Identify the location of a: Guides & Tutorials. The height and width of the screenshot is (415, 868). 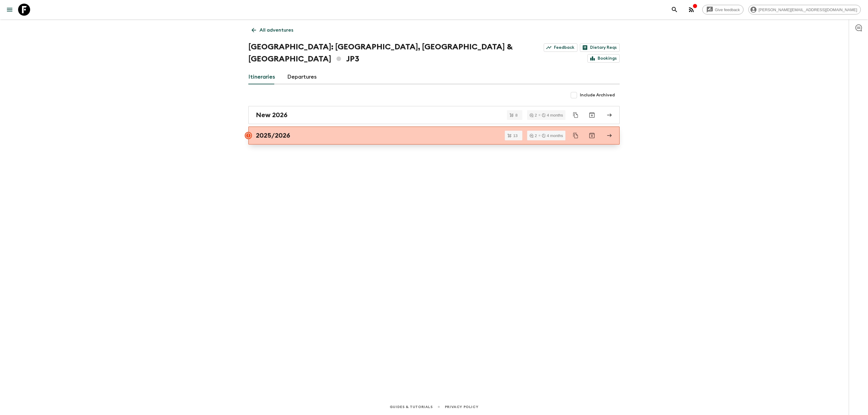
(411, 408).